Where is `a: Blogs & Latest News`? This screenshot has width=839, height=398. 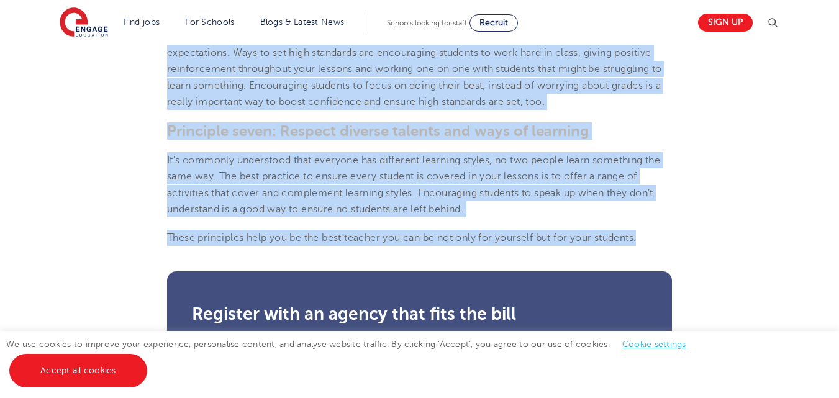
a: Blogs & Latest News is located at coordinates (302, 22).